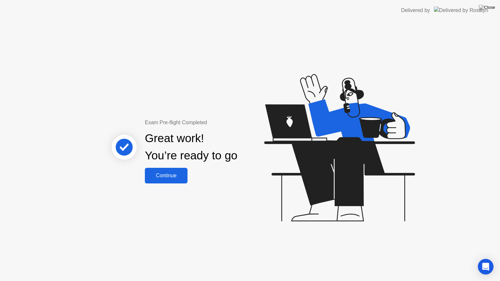  What do you see at coordinates (461, 10) in the screenshot?
I see `img: Delivered by Rosalyn` at bounding box center [461, 10].